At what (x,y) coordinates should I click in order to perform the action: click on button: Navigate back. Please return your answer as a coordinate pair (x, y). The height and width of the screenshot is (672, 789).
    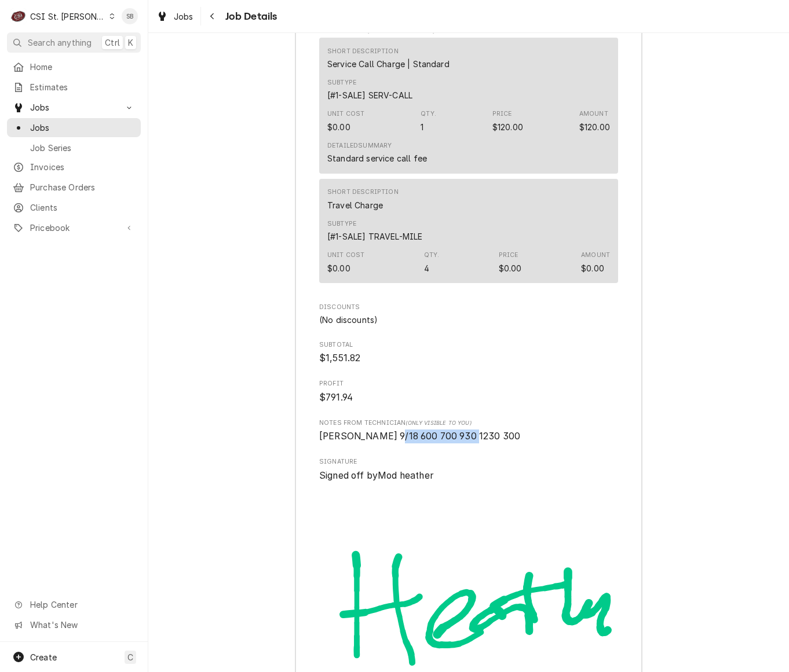
    Looking at the image, I should click on (213, 16).